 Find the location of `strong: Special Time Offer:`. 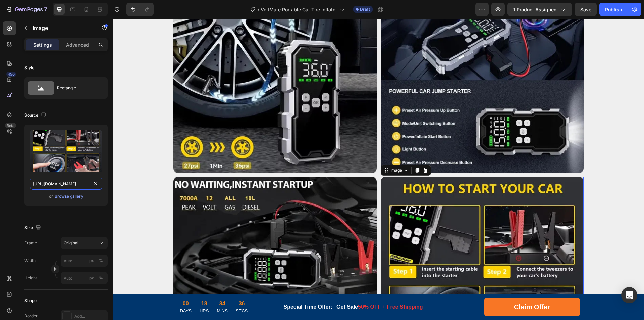

strong: Special Time Offer: is located at coordinates (195, 288).